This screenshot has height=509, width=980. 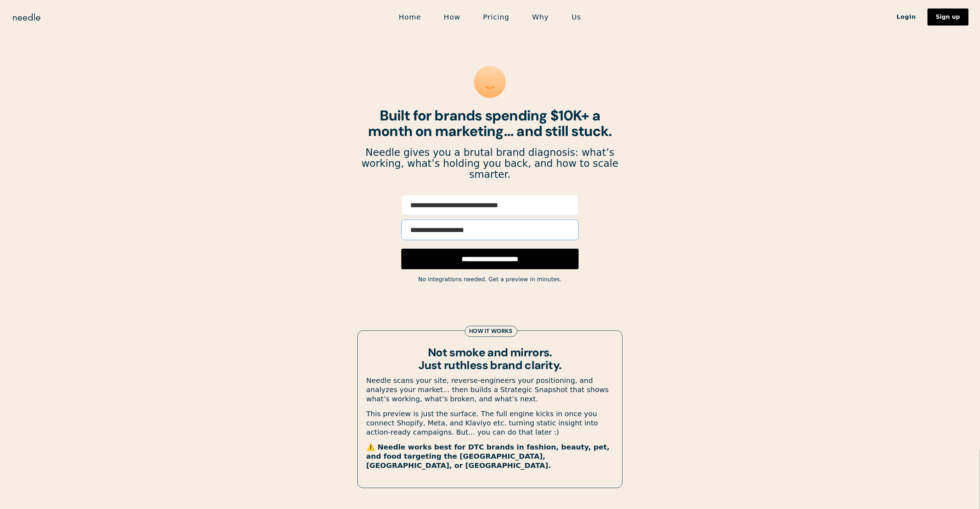 What do you see at coordinates (907, 17) in the screenshot?
I see `a: Login` at bounding box center [907, 17].